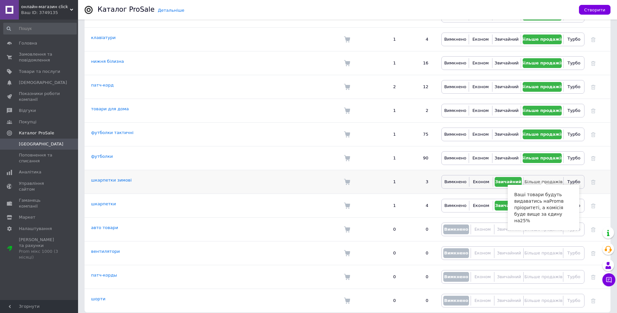 The image size is (617, 313). I want to click on td: 75, so click(418, 134).